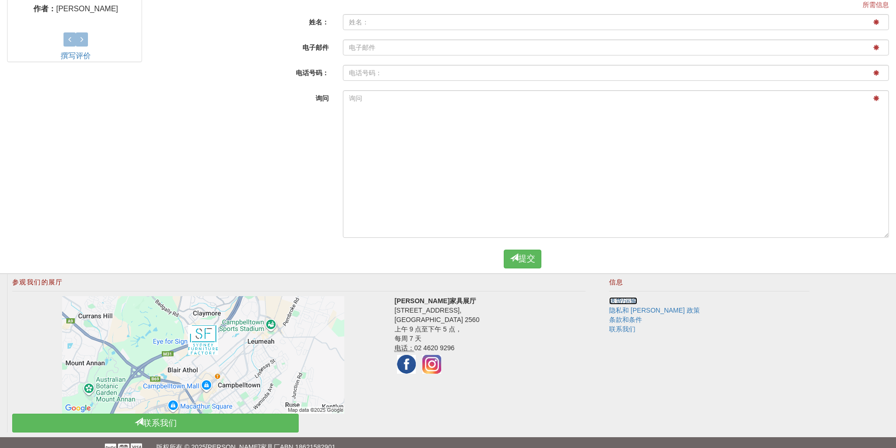  I want to click on font: 电子邮件, so click(316, 48).